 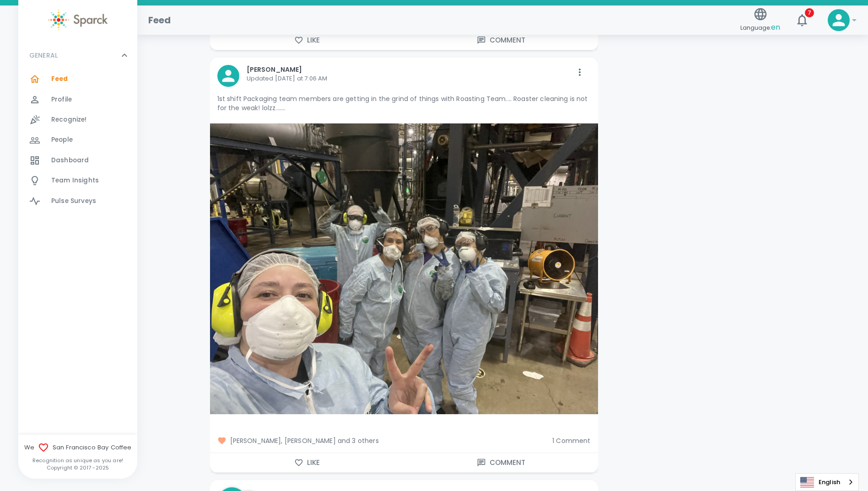 I want to click on p: GENERAL, so click(x=44, y=55).